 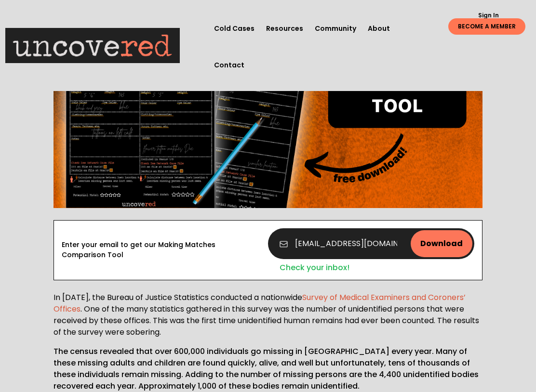 What do you see at coordinates (93, 45) in the screenshot?
I see `img: Uncovered logo` at bounding box center [93, 45].